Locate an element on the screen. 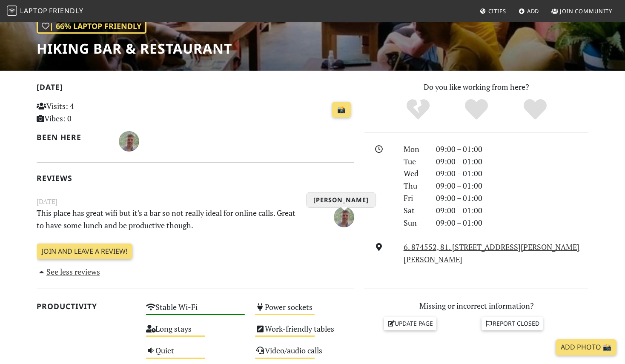 Image resolution: width=625 pixels, height=364 pixels. span: Cities is located at coordinates (497, 11).